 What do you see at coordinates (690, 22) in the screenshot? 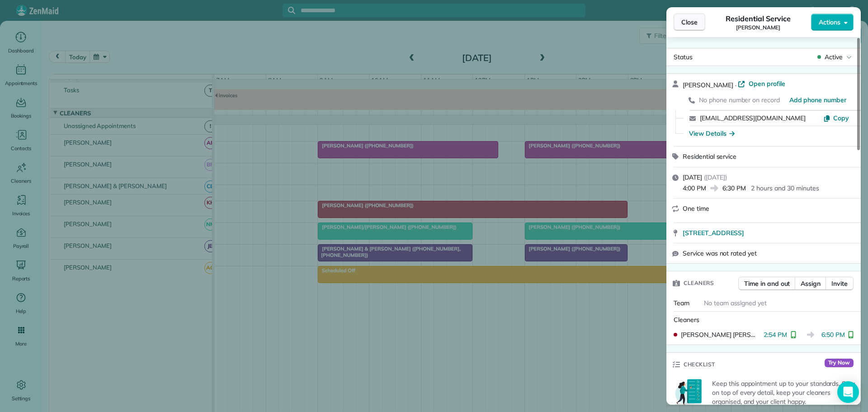
I see `button: Close` at bounding box center [690, 22].